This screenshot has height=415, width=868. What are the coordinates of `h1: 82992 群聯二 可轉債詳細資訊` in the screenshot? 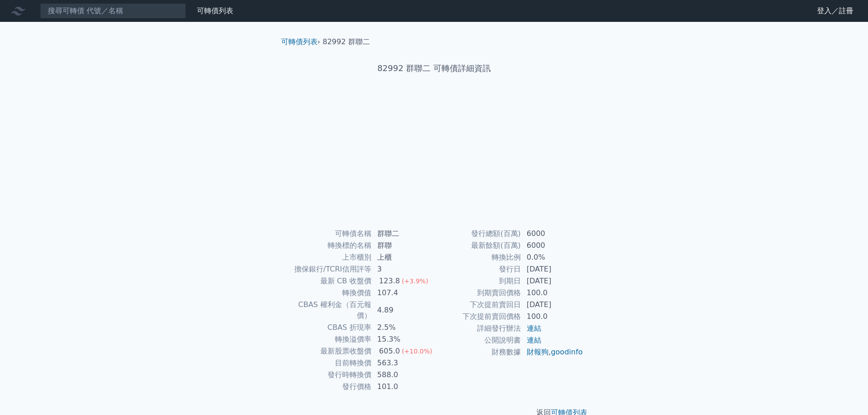 It's located at (434, 68).